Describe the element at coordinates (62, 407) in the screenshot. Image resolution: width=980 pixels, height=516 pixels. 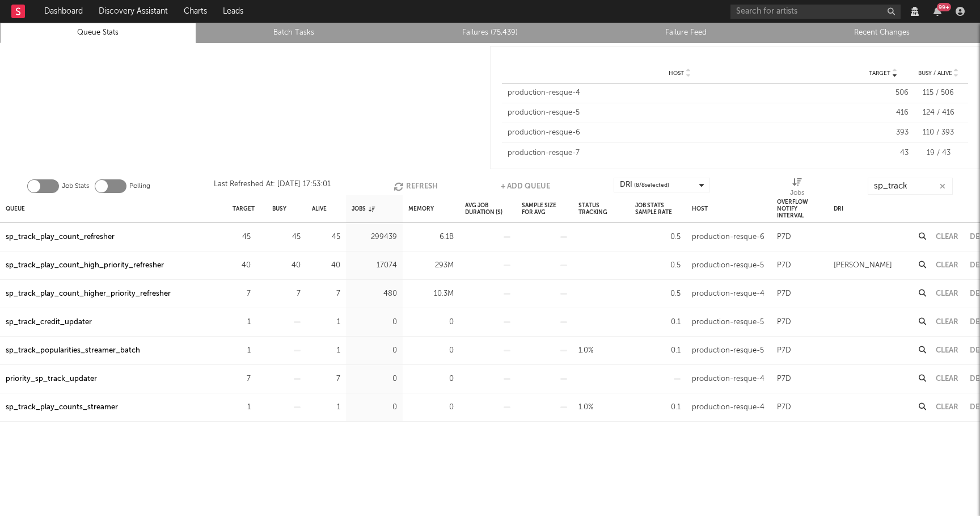
I see `div: sp_track_play_counts_streamer` at that location.